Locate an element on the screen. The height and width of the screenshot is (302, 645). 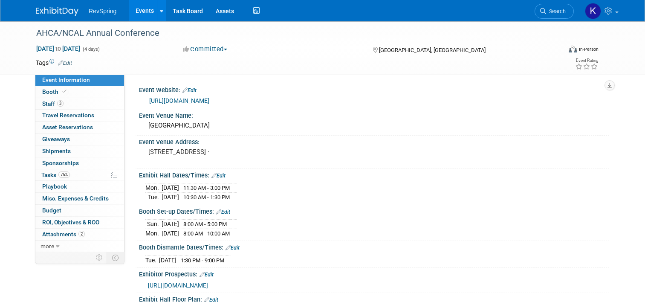
span: Asset Reservations is located at coordinates (67, 127).